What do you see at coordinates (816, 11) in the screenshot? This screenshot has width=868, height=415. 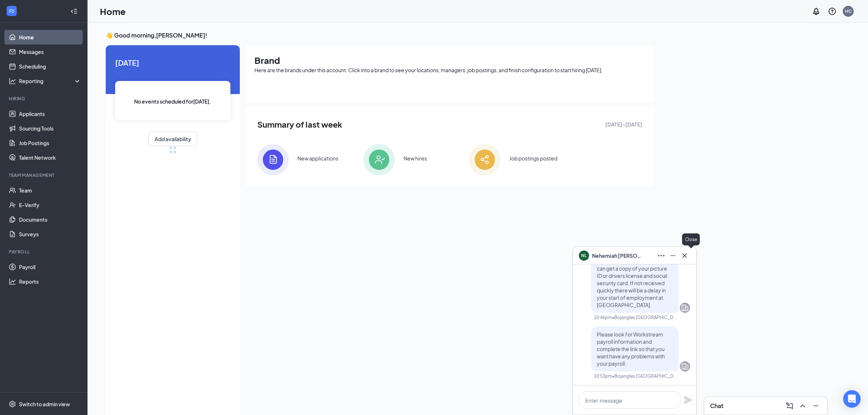 I see `svg: Notifications` at bounding box center [816, 11].